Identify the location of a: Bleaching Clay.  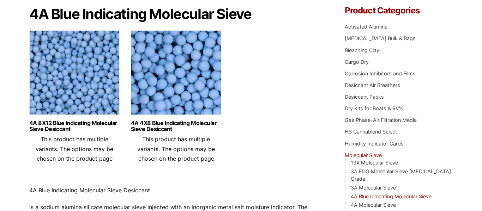
(362, 50).